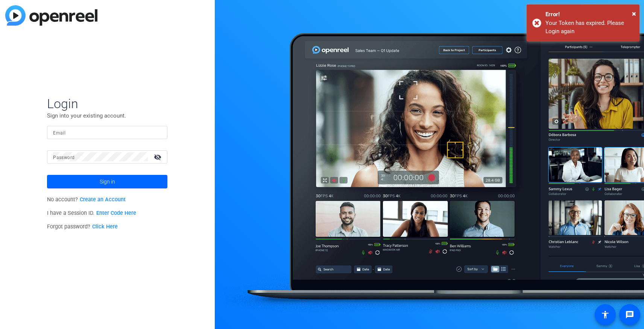 The height and width of the screenshot is (329, 644). Describe the element at coordinates (59, 133) in the screenshot. I see `mat-label: Email` at that location.